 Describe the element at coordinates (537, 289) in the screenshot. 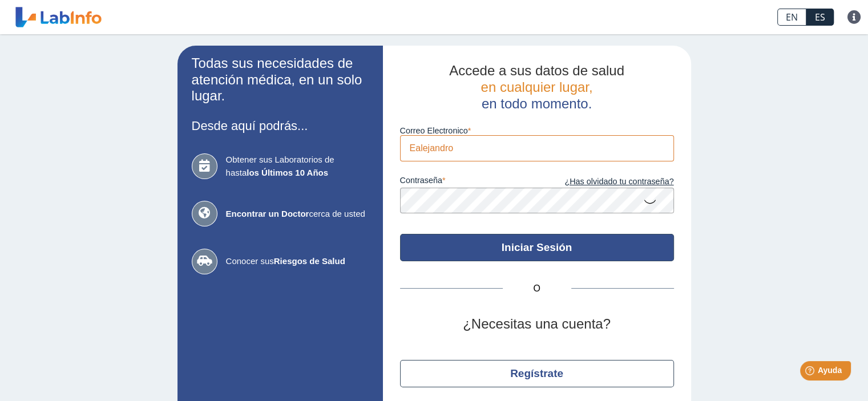

I see `span: O` at that location.